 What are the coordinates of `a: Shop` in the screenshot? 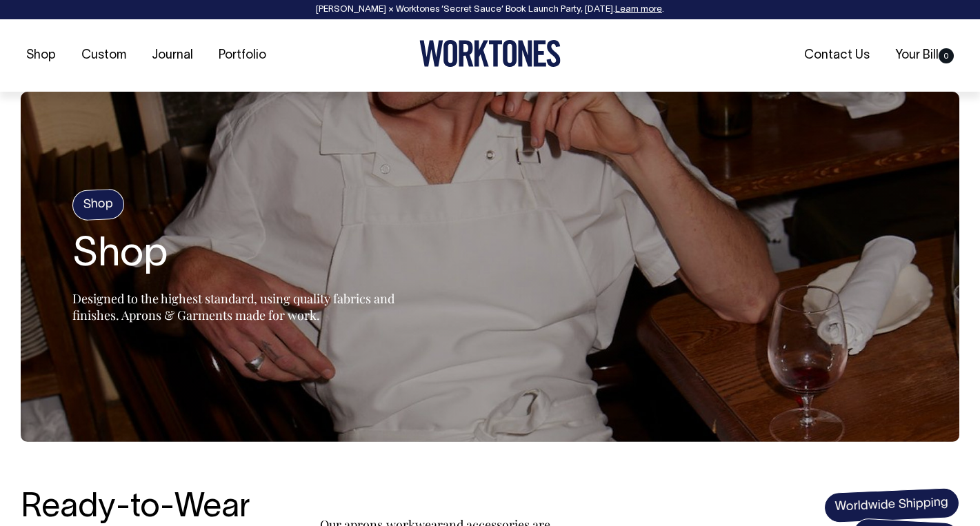 It's located at (41, 55).